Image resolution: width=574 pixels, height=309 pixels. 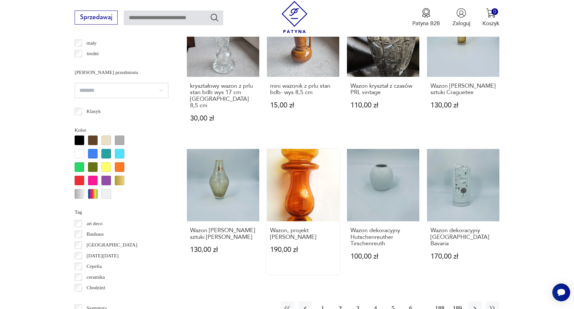 I want to click on img: Ikona medalu, so click(x=426, y=13).